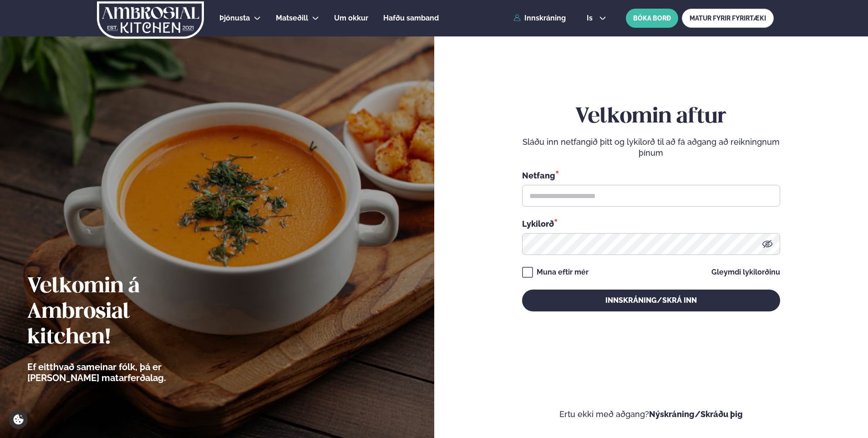  What do you see at coordinates (651, 175) in the screenshot?
I see `div: Netfang` at bounding box center [651, 175].